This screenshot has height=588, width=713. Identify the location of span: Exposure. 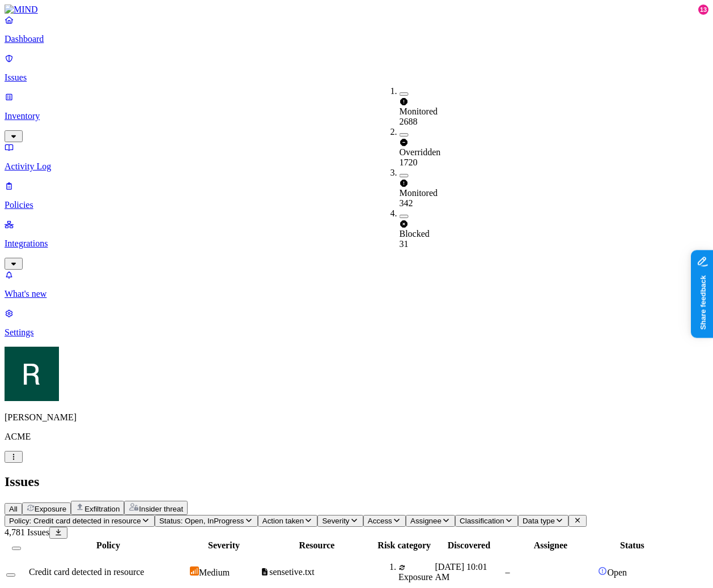
(51, 509).